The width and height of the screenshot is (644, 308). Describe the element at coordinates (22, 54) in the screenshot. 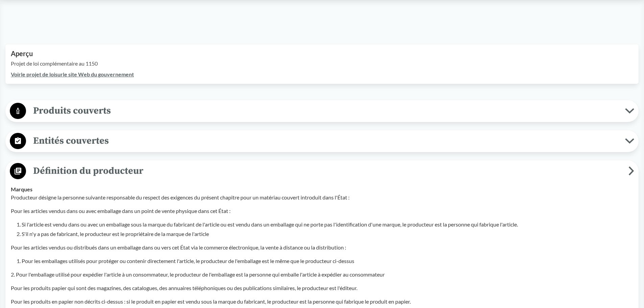

I see `font: Aperçu` at that location.